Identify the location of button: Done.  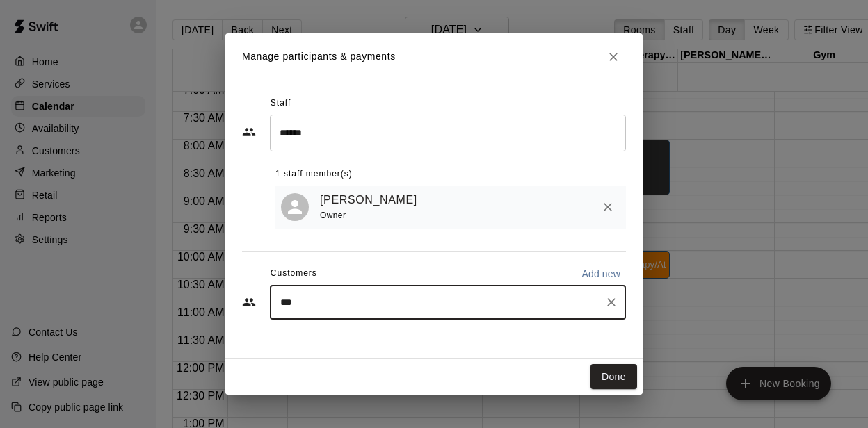
(613, 377).